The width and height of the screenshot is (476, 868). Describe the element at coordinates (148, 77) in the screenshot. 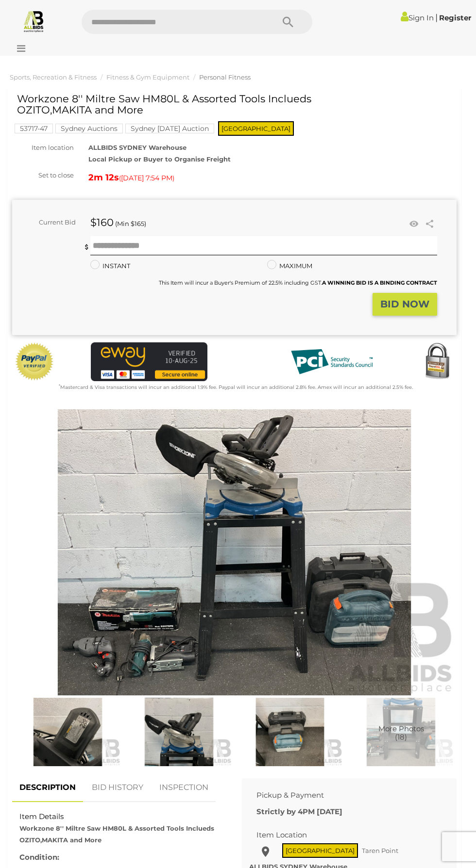

I see `span: Fitness & Gym Equipment` at that location.